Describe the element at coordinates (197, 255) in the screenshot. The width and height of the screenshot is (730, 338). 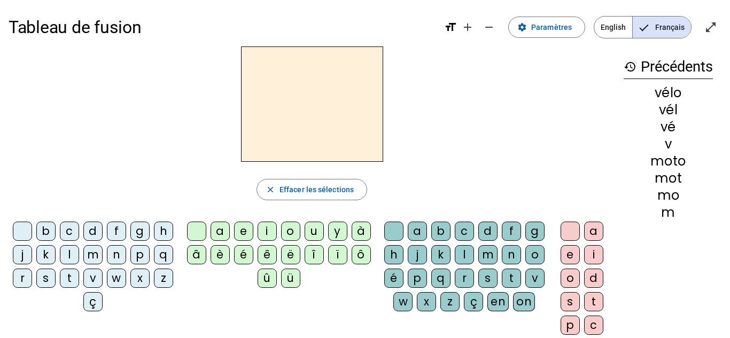
I see `div: â` at that location.